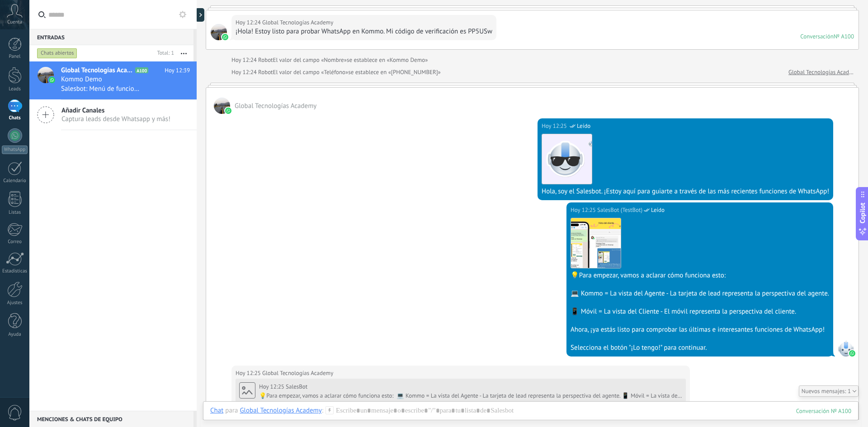 The height and width of the screenshot is (427, 868). Describe the element at coordinates (596, 243) in the screenshot. I see `img: 3427bd95-4718-46eb-9799-05bdb472db7e` at that location.